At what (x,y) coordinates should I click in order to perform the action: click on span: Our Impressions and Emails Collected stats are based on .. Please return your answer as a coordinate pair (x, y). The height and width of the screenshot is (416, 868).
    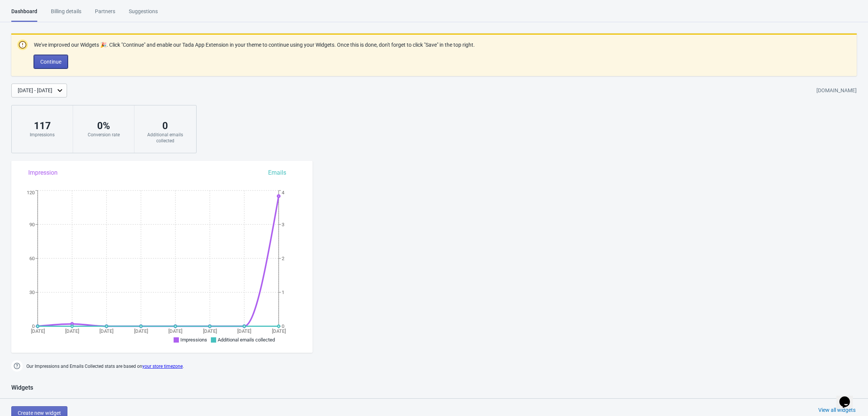
    Looking at the image, I should click on (105, 367).